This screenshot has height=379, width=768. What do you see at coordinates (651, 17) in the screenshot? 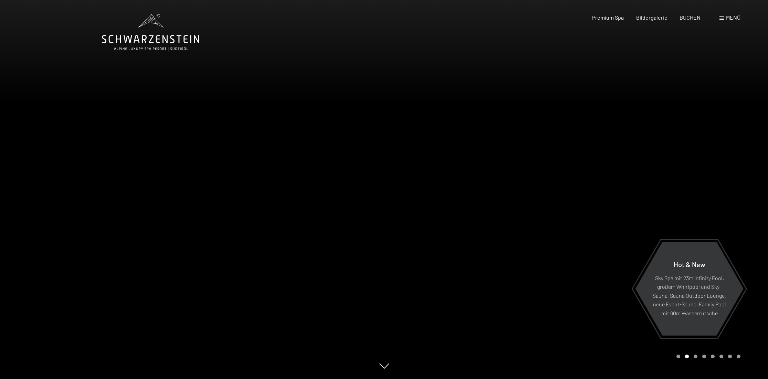
I see `a: Bildergalerie` at bounding box center [651, 17].